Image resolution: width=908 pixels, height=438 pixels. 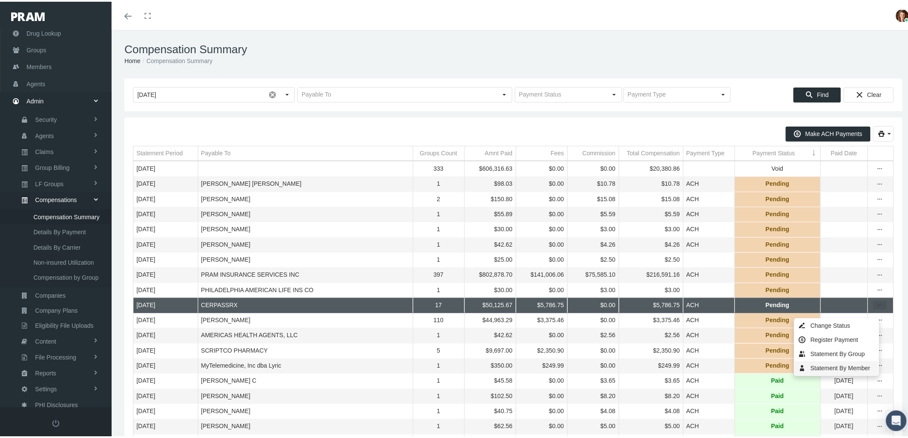 What do you see at coordinates (651, 258) in the screenshot?
I see `div: $2.50` at bounding box center [651, 258].